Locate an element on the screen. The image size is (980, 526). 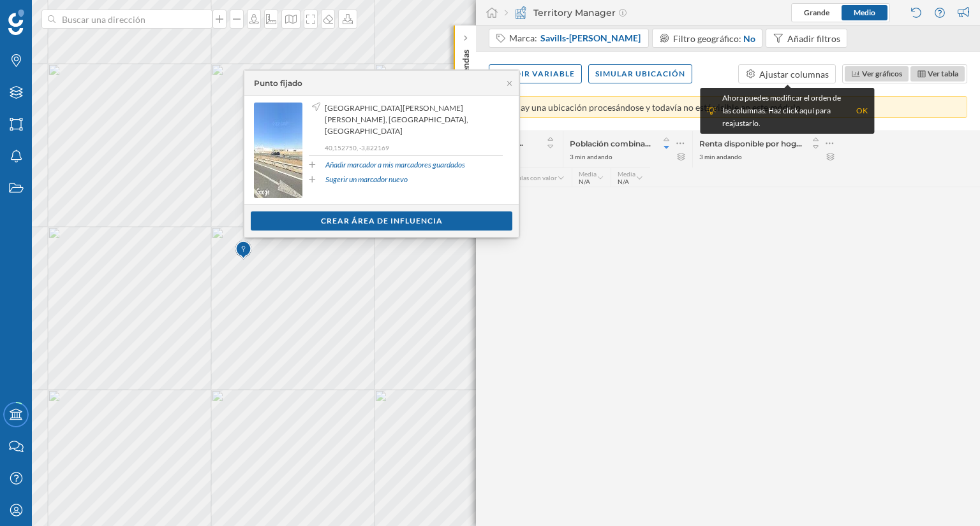
span: Población combinada is located at coordinates (612, 143).